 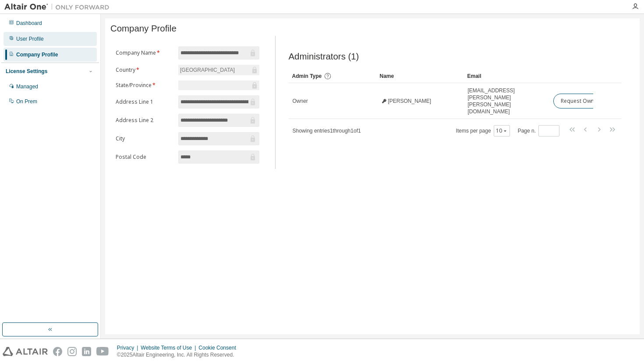 I want to click on label: City, so click(x=144, y=139).